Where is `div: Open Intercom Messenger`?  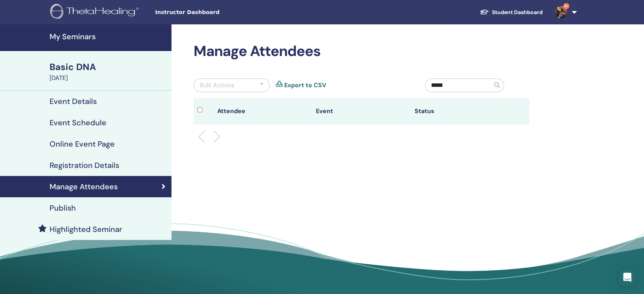 div: Open Intercom Messenger is located at coordinates (627, 277).